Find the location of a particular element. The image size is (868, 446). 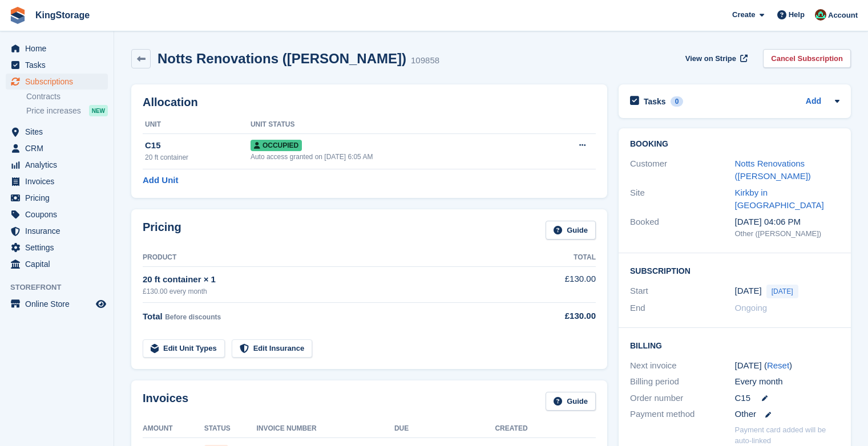

h2: Allocation is located at coordinates (369, 102).